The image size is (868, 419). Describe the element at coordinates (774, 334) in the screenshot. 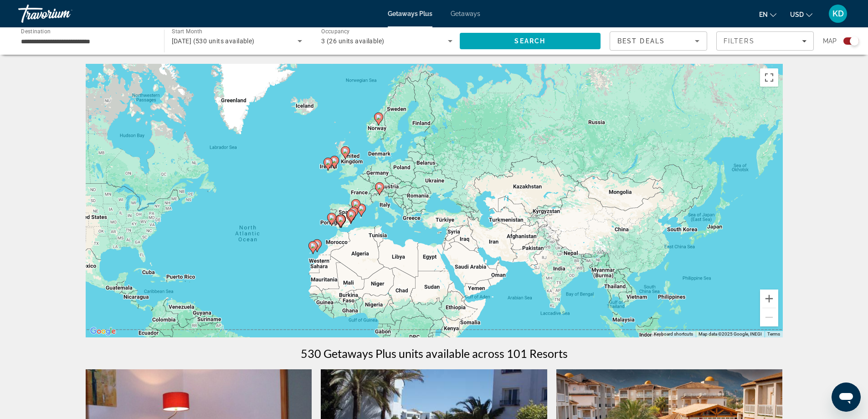

I see `a: Terms (opens in new tab)` at that location.